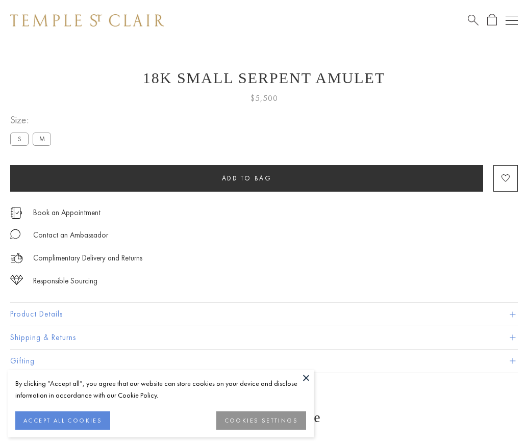  I want to click on button: ACCEPT ALL COOKIES, so click(63, 421).